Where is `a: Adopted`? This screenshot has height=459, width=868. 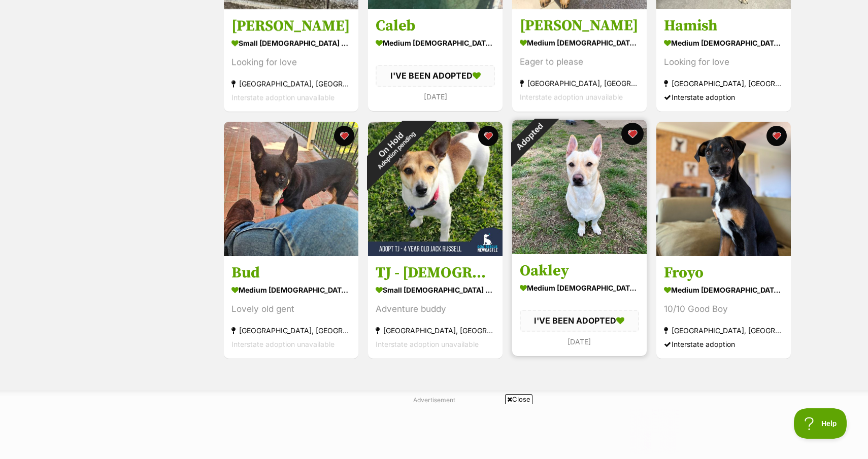 a: Adopted is located at coordinates (579, 251).